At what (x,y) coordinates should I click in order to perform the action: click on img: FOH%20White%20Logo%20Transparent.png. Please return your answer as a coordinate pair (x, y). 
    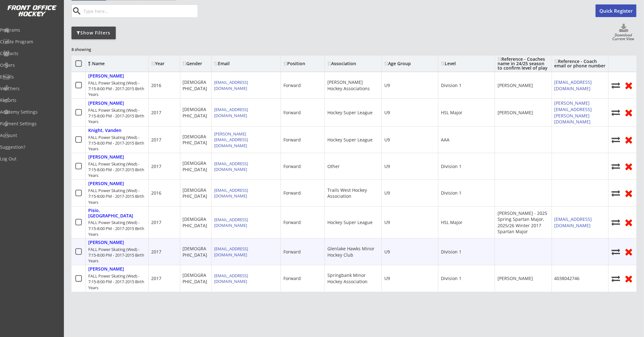
    Looking at the image, I should click on (32, 11).